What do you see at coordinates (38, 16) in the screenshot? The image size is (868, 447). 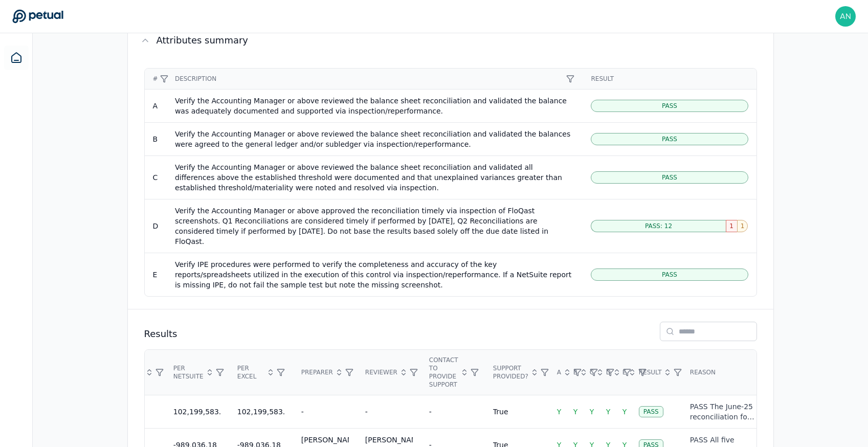 I see `a: Go to Dashboard` at bounding box center [38, 16].